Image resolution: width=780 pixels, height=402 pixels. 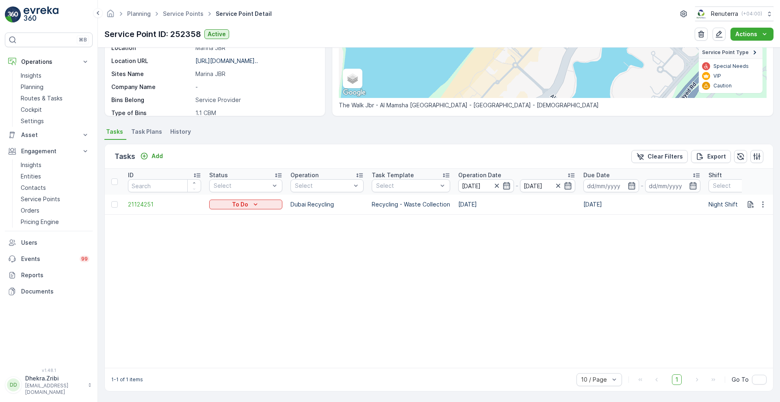 I want to click on p: Service Point ID: 252358, so click(x=153, y=34).